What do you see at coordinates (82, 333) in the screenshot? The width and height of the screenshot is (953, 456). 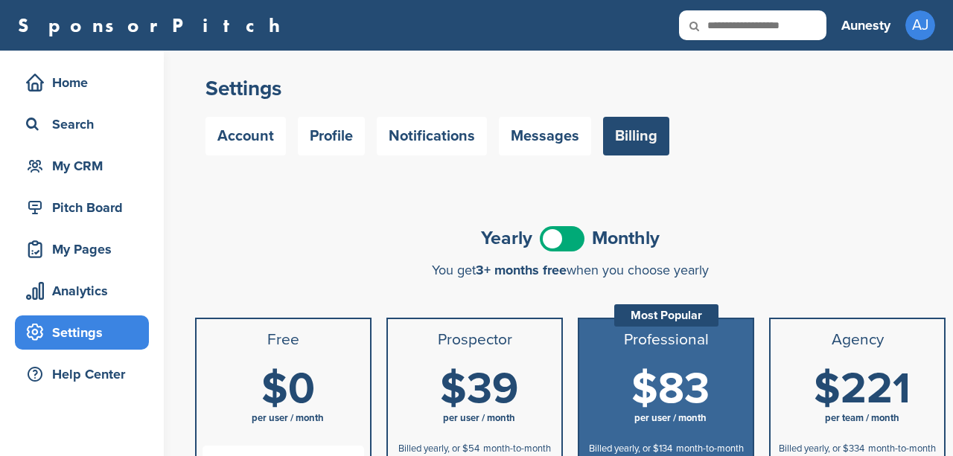 I see `a: Settings` at bounding box center [82, 333].